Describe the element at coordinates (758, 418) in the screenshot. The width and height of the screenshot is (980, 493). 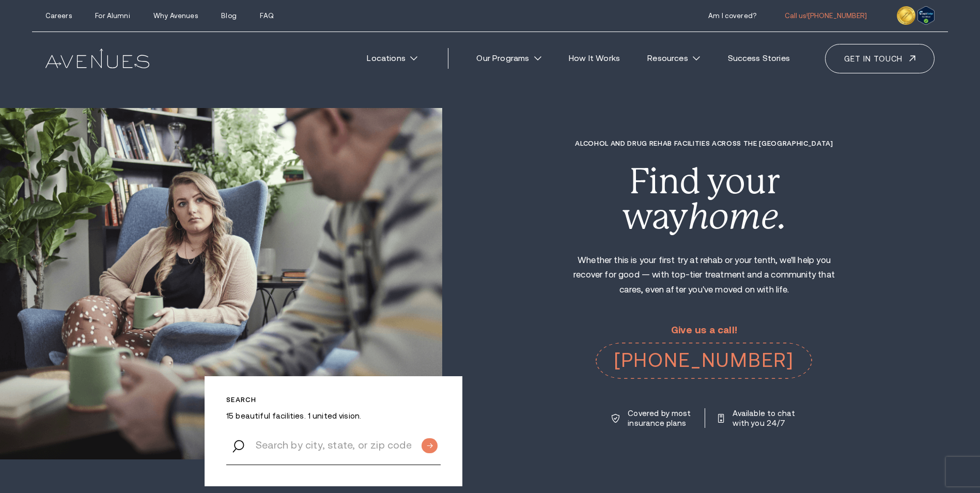
I see `a: Available to chat with you 24/7` at that location.